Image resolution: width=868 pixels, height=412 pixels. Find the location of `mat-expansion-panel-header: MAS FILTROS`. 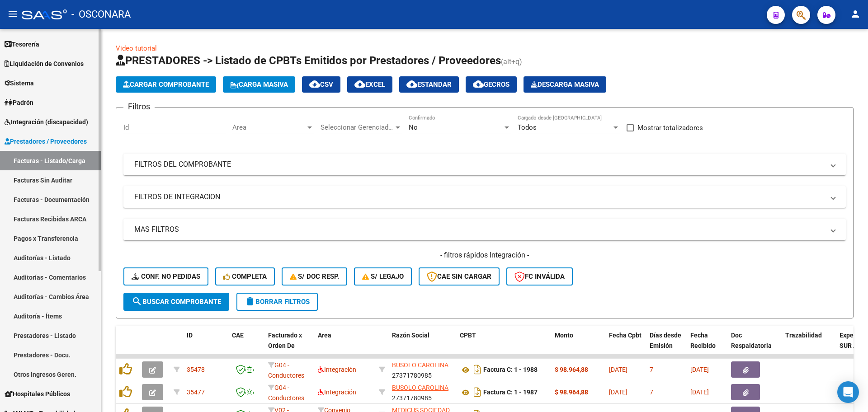

mat-expansion-panel-header: MAS FILTROS is located at coordinates (485, 230).